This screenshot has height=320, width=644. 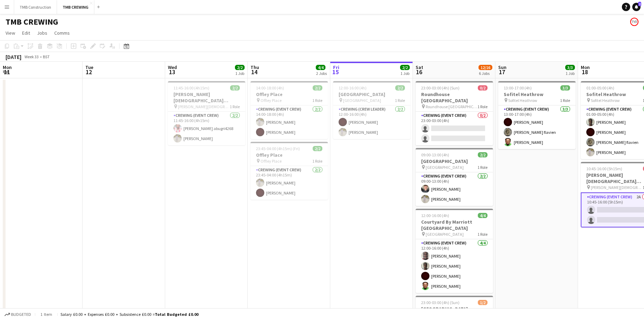 What do you see at coordinates (42, 33) in the screenshot?
I see `span: Jobs` at bounding box center [42, 33].